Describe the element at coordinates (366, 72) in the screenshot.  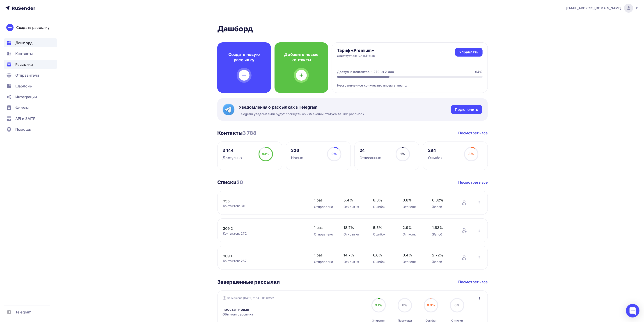
I see `div: Доступно контактов: 1 279 из 2 000` at that location.